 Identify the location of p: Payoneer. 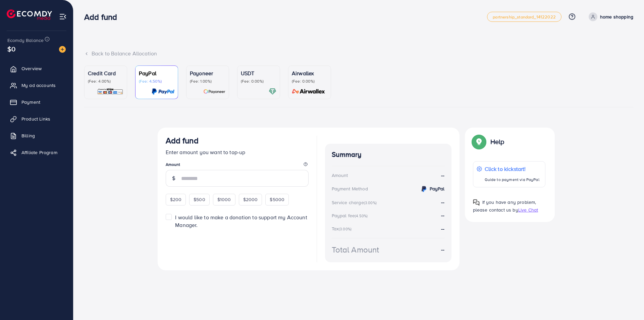
(208, 73).